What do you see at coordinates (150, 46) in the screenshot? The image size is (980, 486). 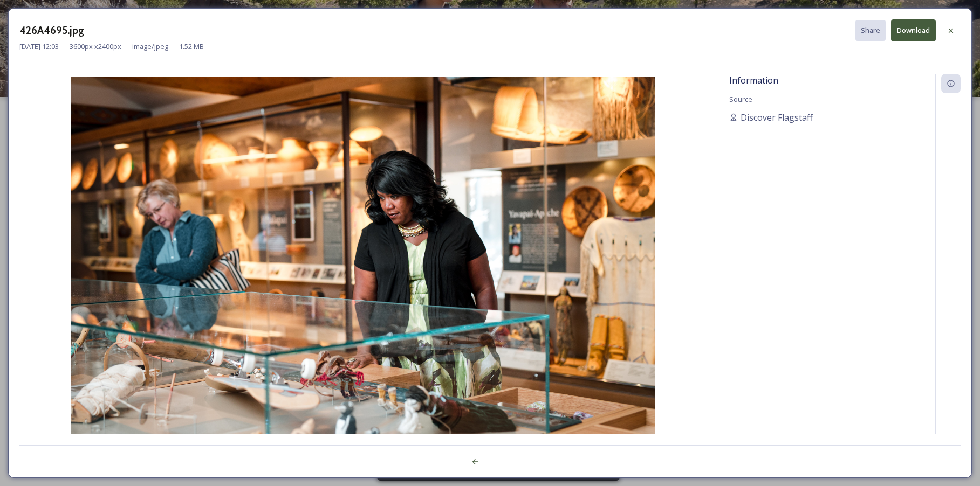 I see `span: image/jpeg` at bounding box center [150, 46].